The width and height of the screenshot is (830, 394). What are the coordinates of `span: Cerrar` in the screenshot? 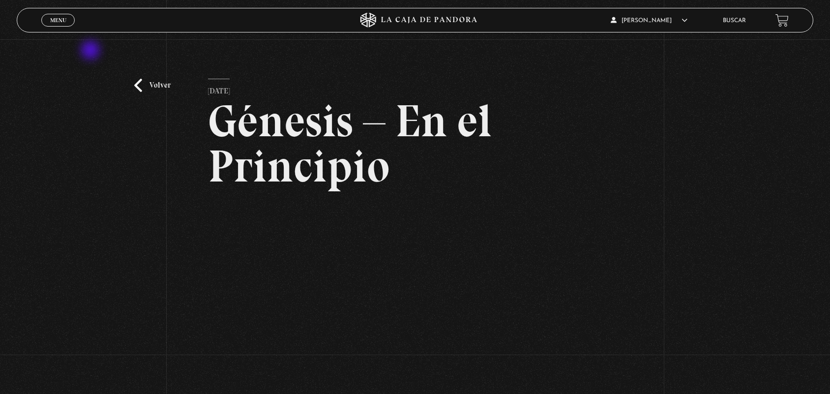 It's located at (58, 29).